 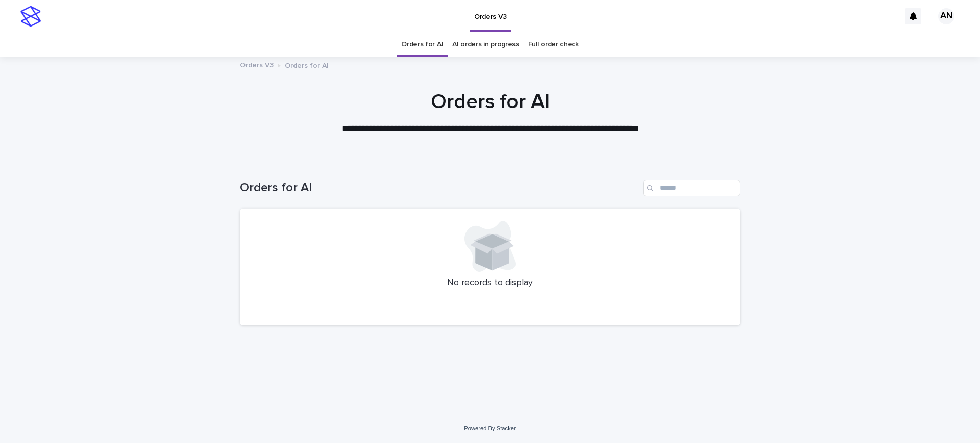 What do you see at coordinates (691, 188) in the screenshot?
I see `input: Search` at bounding box center [691, 188].